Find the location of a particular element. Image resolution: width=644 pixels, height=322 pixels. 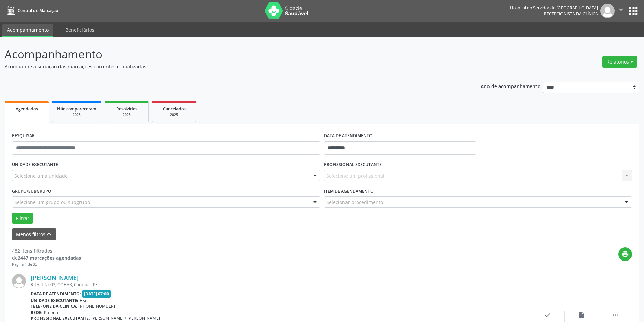

div: Página 1 de 33 is located at coordinates (46, 264).